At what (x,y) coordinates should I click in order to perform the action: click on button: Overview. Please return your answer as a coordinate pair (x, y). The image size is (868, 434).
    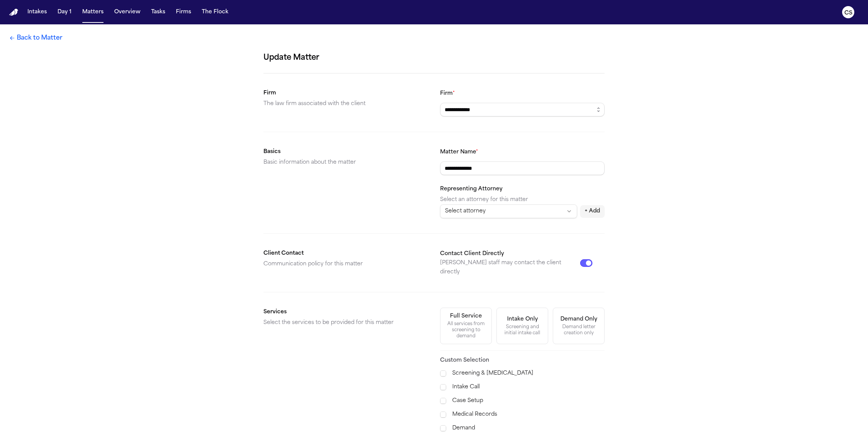
    Looking at the image, I should click on (127, 12).